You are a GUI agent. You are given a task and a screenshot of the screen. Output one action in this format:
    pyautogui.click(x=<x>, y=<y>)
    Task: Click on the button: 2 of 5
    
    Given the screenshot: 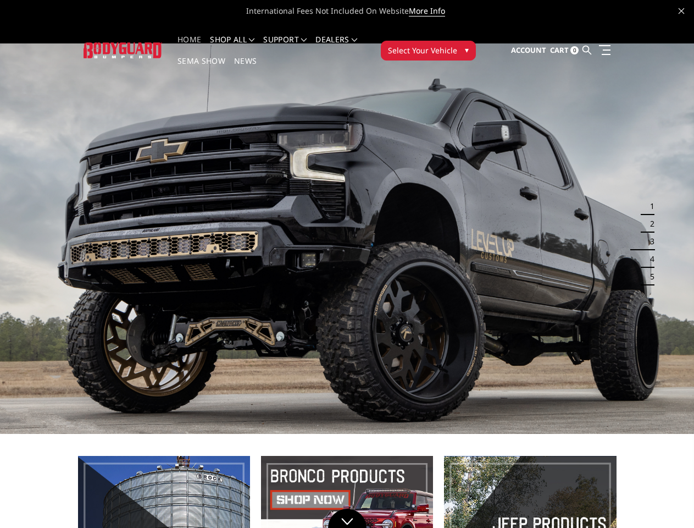 What is the action you would take?
    pyautogui.click(x=649, y=224)
    